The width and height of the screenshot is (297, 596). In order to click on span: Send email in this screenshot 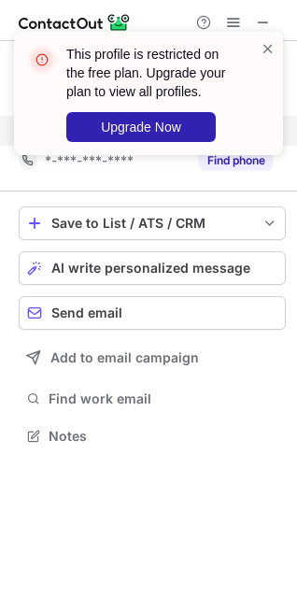, I will do `click(87, 313)`.